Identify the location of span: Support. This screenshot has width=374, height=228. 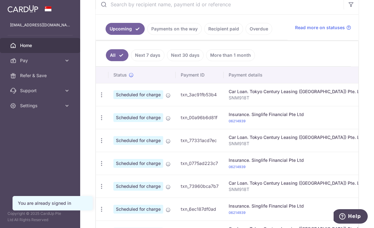
(41, 91).